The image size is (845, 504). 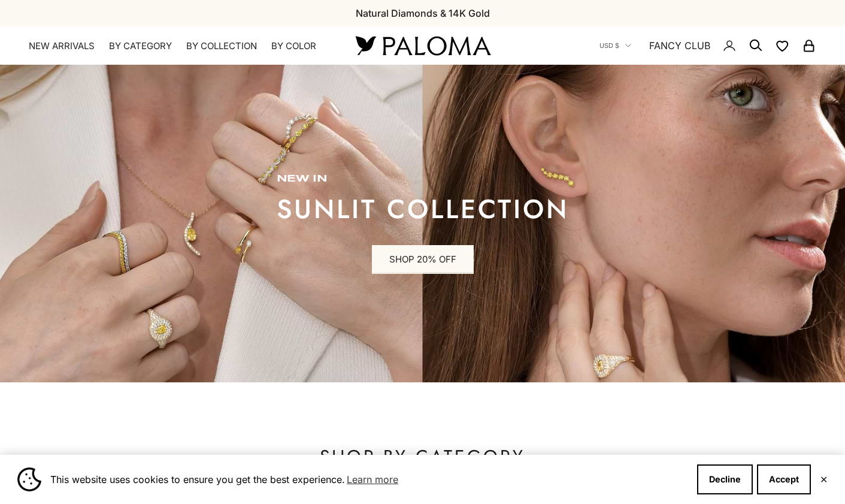 I want to click on summary: By Color, so click(x=293, y=46).